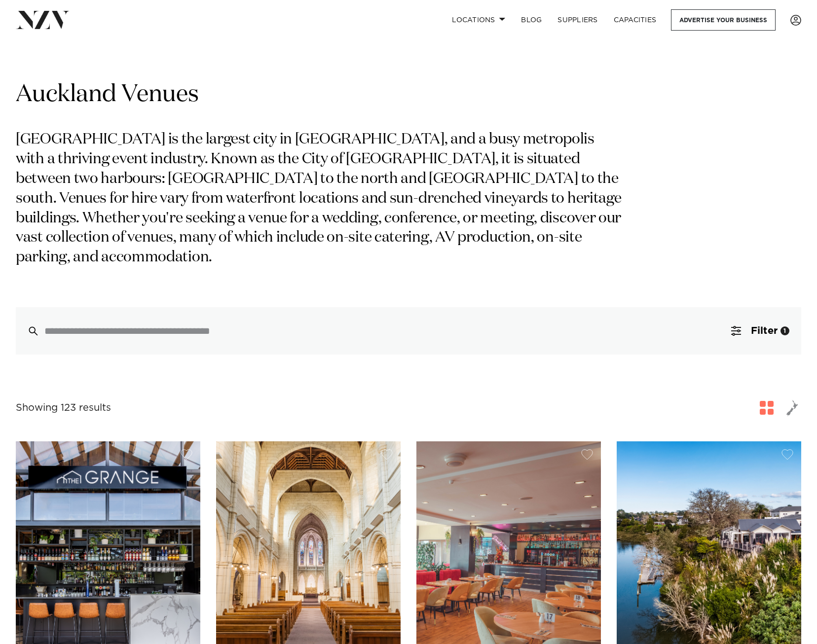 Image resolution: width=817 pixels, height=644 pixels. I want to click on img: nzv-logo.png, so click(42, 20).